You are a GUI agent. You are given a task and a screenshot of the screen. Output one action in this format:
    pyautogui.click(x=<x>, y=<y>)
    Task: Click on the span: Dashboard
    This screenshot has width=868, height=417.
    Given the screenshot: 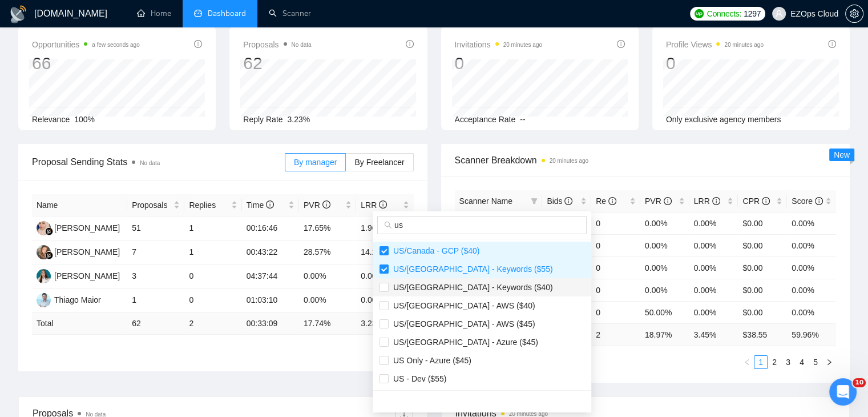 What is the action you would take?
    pyautogui.click(x=227, y=13)
    